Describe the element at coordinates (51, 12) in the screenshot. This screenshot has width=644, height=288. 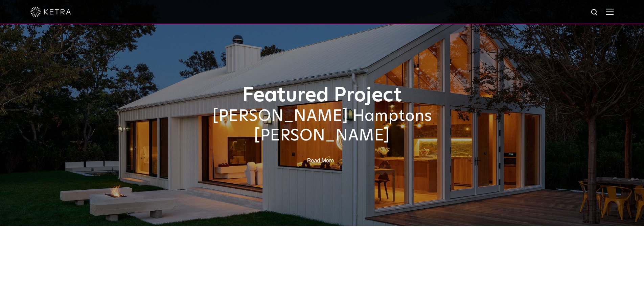
I see `img: ketra-logo-2019-white` at that location.